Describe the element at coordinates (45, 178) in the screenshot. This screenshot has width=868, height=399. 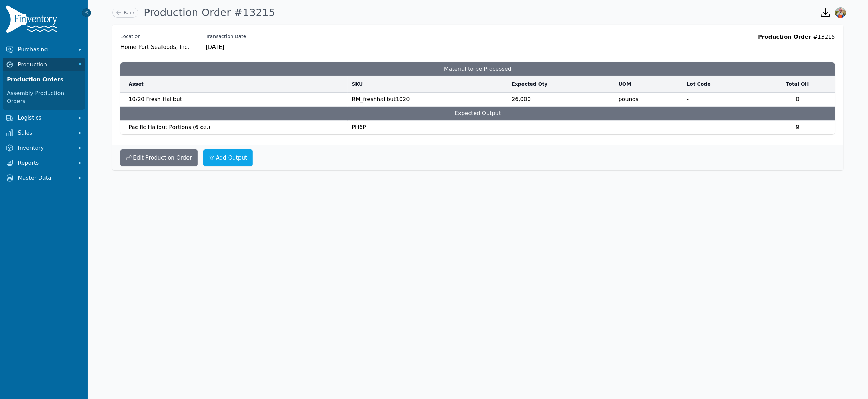
I see `span: Master Data` at that location.